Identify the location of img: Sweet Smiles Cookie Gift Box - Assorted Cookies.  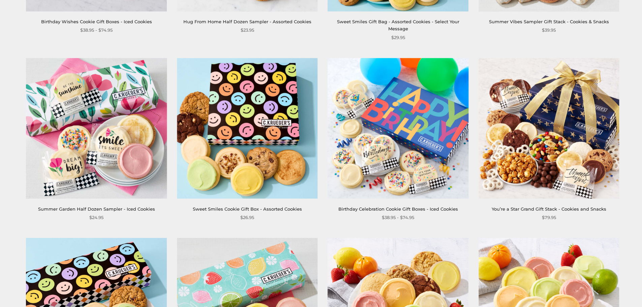
(247, 128).